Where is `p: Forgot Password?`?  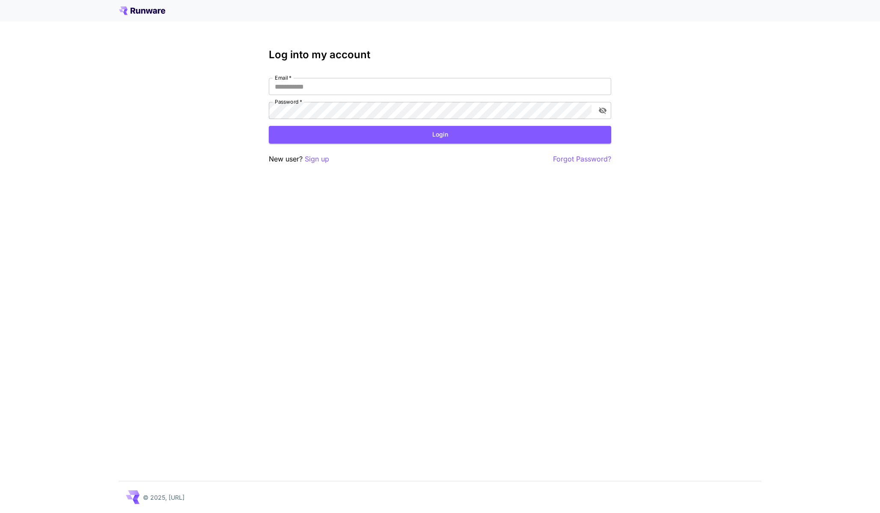
p: Forgot Password? is located at coordinates (582, 159).